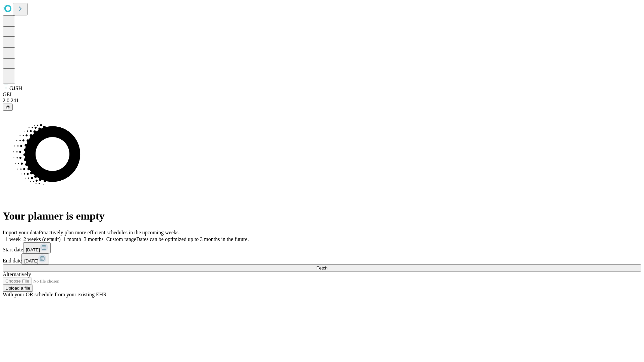  I want to click on div: End date, so click(322, 259).